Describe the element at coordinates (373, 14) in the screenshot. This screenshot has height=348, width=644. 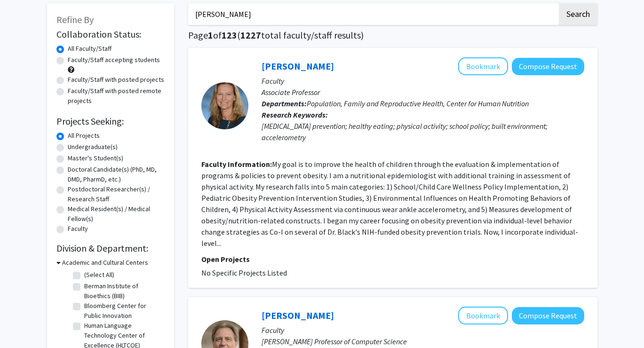
I see `input: Search Keywords` at that location.